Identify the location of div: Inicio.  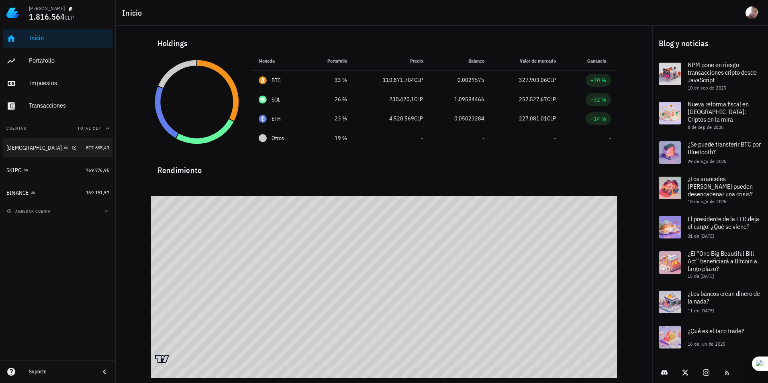
(69, 38).